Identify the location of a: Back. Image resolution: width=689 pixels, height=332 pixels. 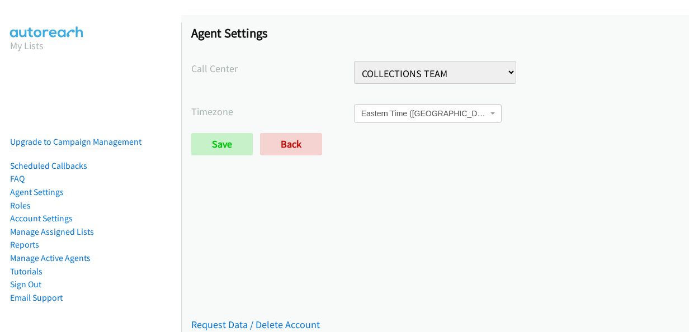
(291, 144).